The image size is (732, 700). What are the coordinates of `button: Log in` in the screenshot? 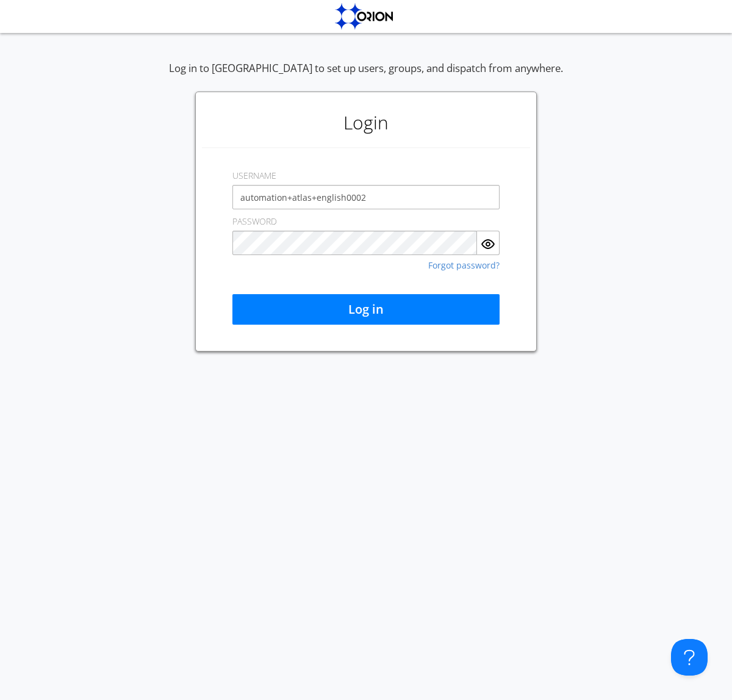 It's located at (366, 309).